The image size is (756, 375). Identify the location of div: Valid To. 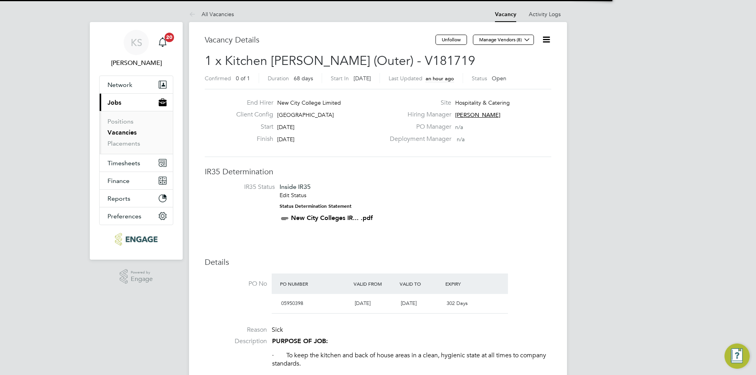
(420, 284).